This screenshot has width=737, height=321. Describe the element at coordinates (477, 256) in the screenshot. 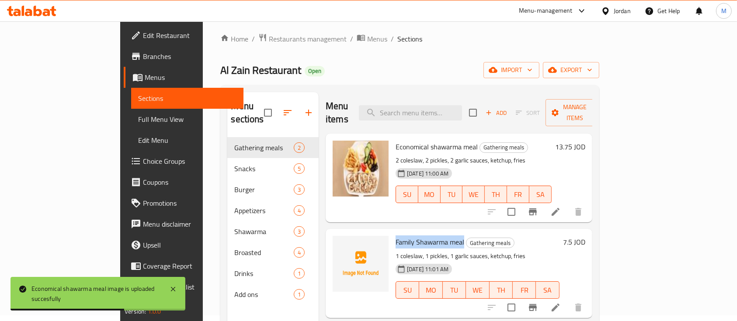

I see `p: 1 coleslaw, 1 pickles, 1 garlic sauces, ketchup, fries` at that location.